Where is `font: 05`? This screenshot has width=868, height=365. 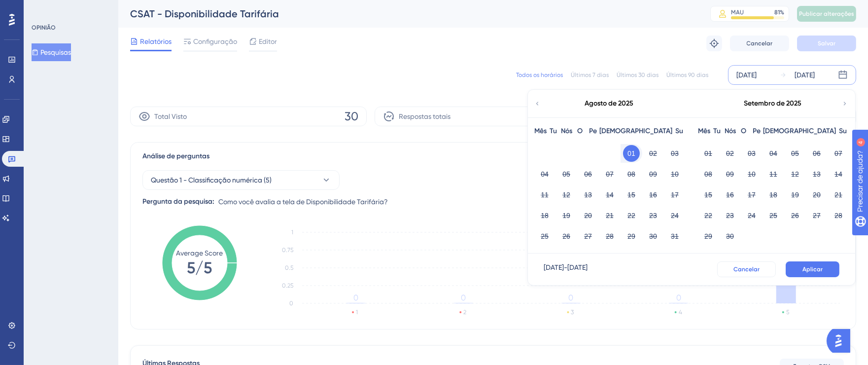 font: 05 is located at coordinates (567, 174).